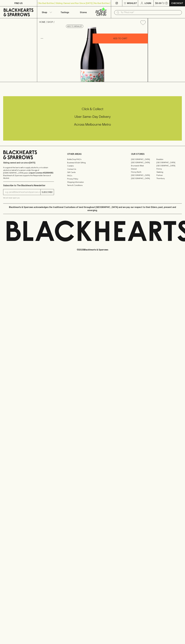  Describe the element at coordinates (93, 159) in the screenshot. I see `a: Bottle Drop FAQ's` at that location.